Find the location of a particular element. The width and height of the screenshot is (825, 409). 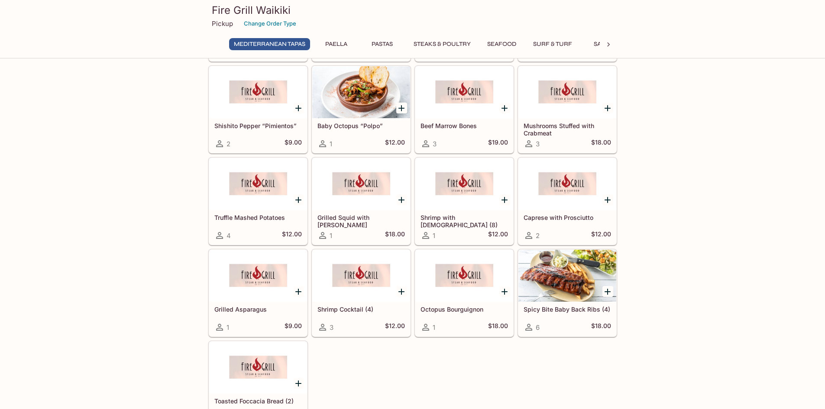

a: Shishito Pepper “Pimientos”2$9.00 is located at coordinates (258, 110).